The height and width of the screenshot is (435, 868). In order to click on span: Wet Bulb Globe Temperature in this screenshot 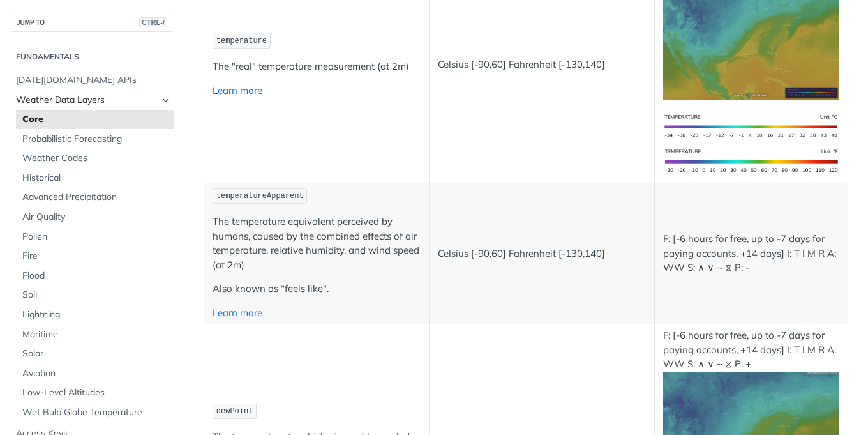, I will do `click(96, 412)`.